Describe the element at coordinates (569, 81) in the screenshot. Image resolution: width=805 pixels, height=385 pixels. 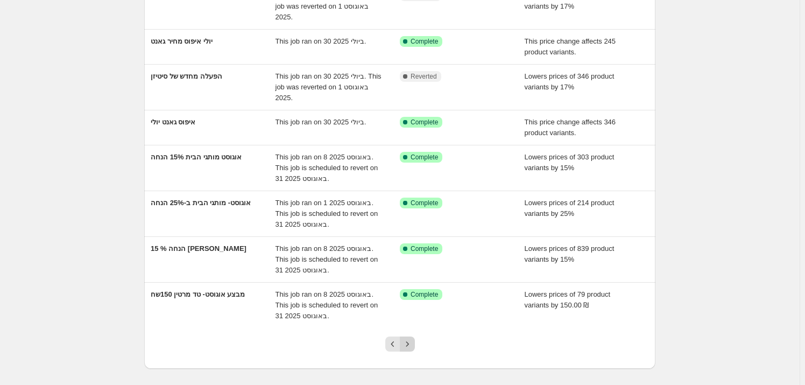
I see `span: Lowers prices of 346 product variants by 17%` at that location.